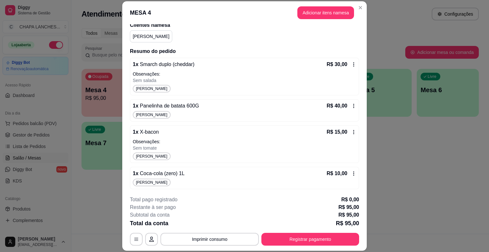 This screenshot has width=489, height=252. I want to click on p: Subtotal da conta, so click(150, 215).